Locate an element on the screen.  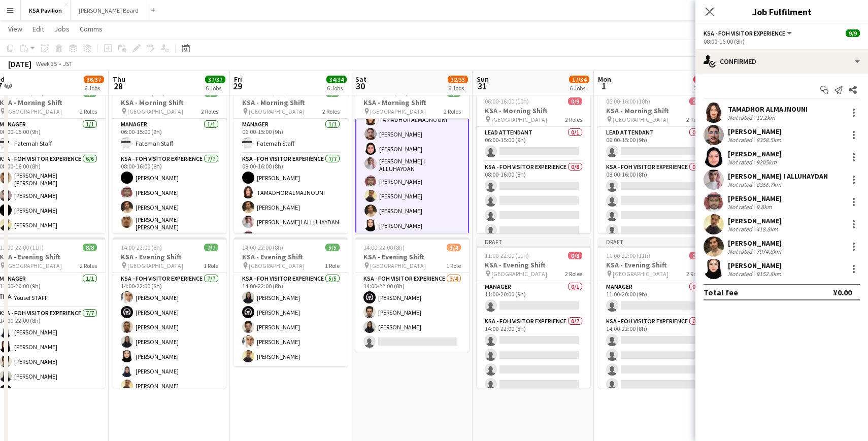
div: 9152.8km is located at coordinates (768, 274).